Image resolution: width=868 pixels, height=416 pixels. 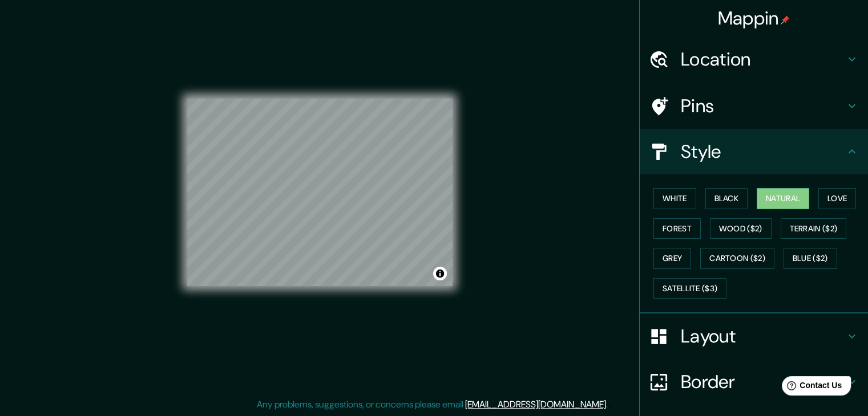 I want to click on h4: Style, so click(x=763, y=152).